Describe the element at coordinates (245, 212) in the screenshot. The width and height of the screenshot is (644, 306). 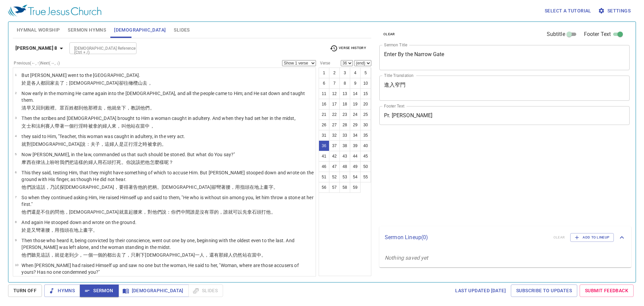
I see `wg361: 的，誰` at that location.